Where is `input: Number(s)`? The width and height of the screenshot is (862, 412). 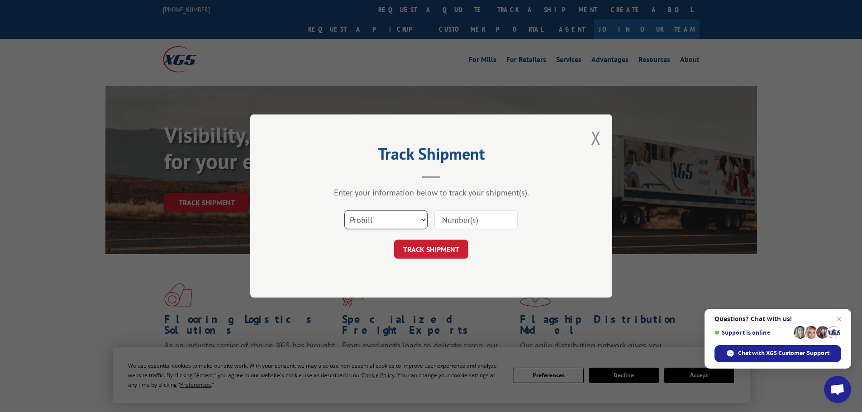
input: Number(s) is located at coordinates (476, 220).